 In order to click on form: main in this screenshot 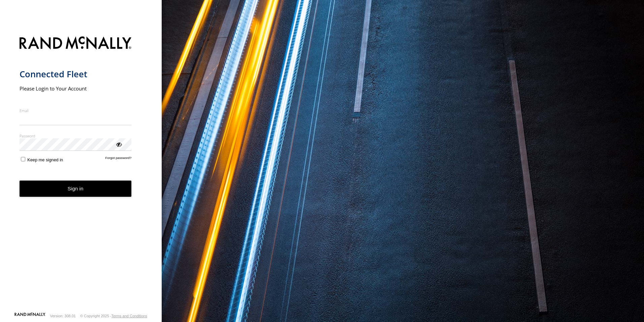, I will do `click(81, 172)`.